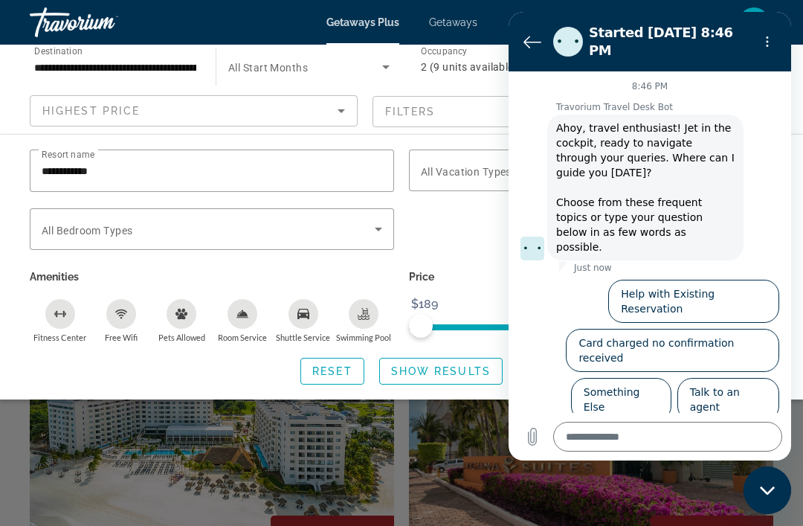 This screenshot has height=526, width=803. What do you see at coordinates (121, 321) in the screenshot?
I see `button: Free Wifi` at bounding box center [121, 321].